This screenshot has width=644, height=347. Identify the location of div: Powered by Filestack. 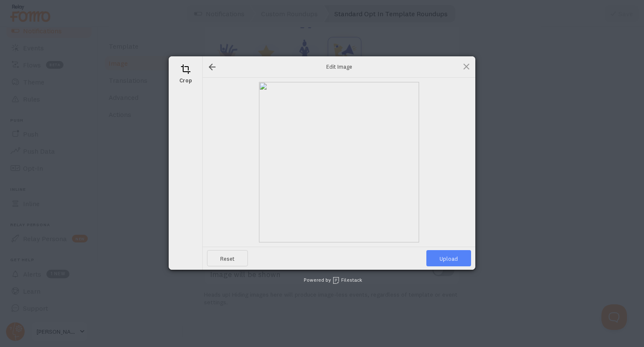
(322, 281).